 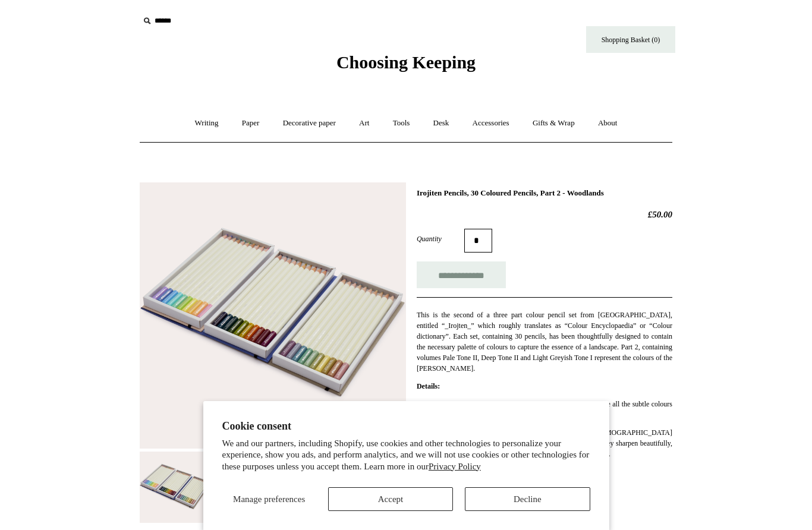 I want to click on a: About, so click(x=607, y=123).